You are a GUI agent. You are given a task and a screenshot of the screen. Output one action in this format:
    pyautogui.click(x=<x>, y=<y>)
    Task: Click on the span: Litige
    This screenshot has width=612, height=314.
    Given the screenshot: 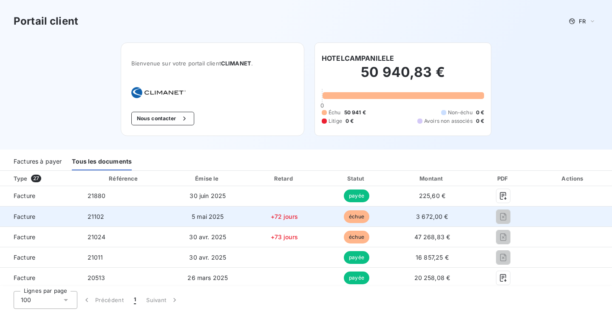 What is the action you would take?
    pyautogui.click(x=335, y=121)
    